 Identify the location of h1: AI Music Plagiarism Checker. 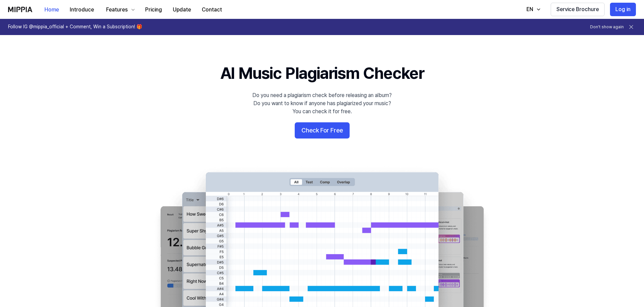
(322, 74).